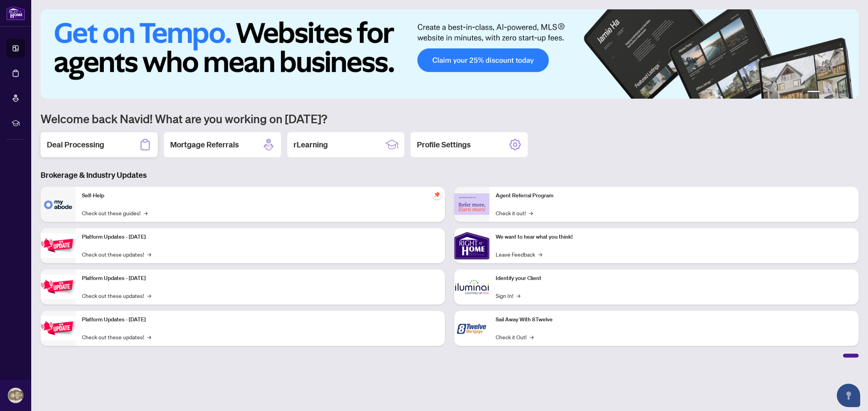 Image resolution: width=868 pixels, height=411 pixels. I want to click on button: 5, so click(843, 92).